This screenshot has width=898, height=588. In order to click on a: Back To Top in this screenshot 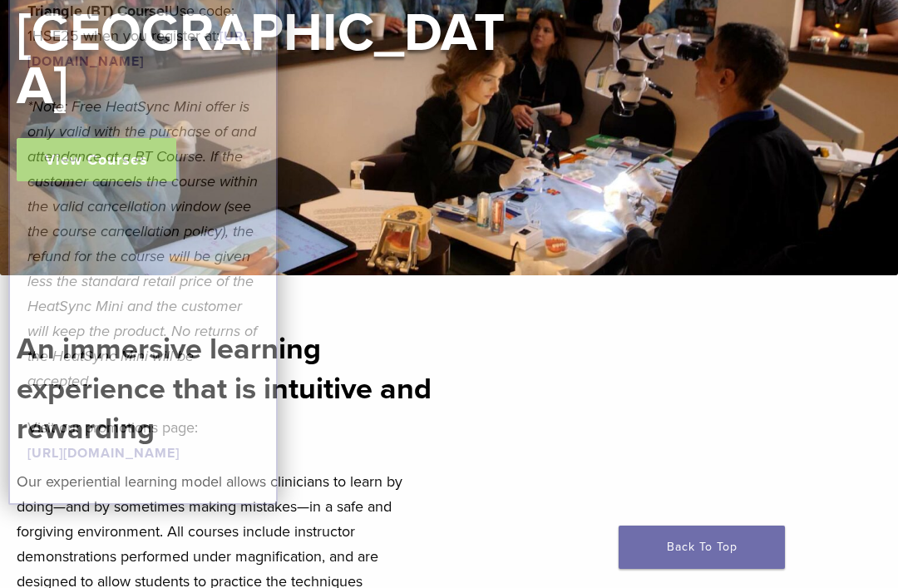, I will do `click(702, 547)`.